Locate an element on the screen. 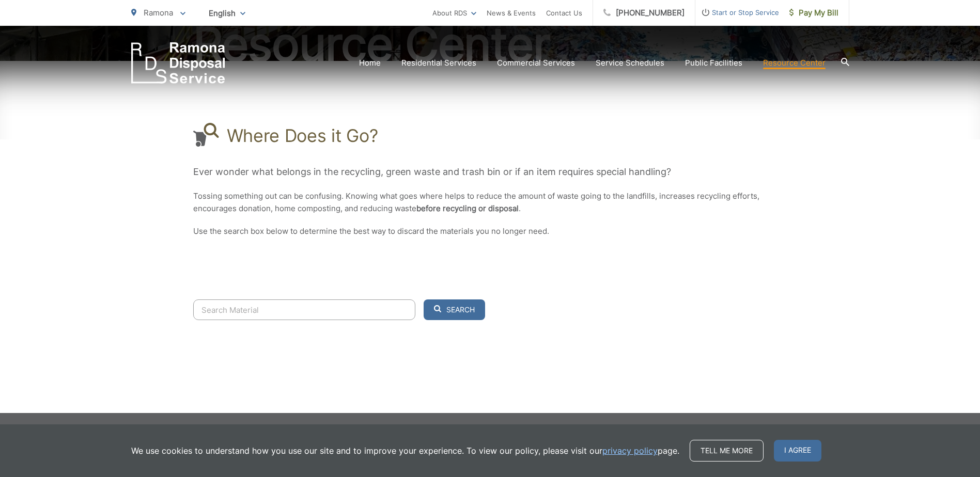 This screenshot has height=477, width=980. a: Service Schedules is located at coordinates (630, 63).